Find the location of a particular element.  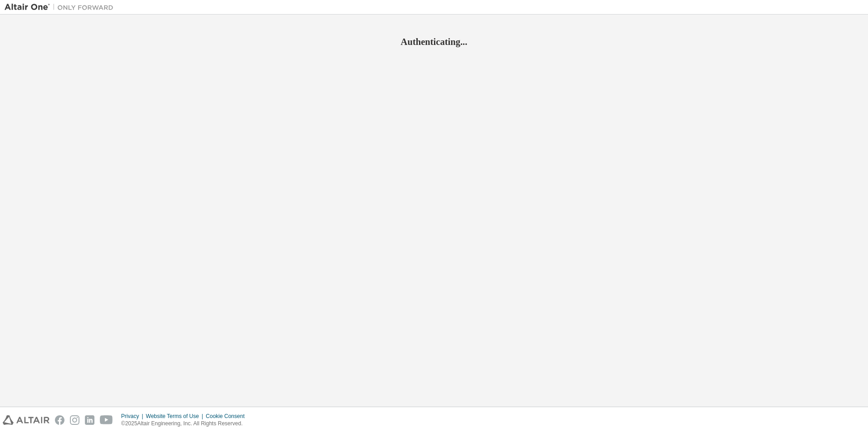

img: instagram.svg is located at coordinates (75, 420).